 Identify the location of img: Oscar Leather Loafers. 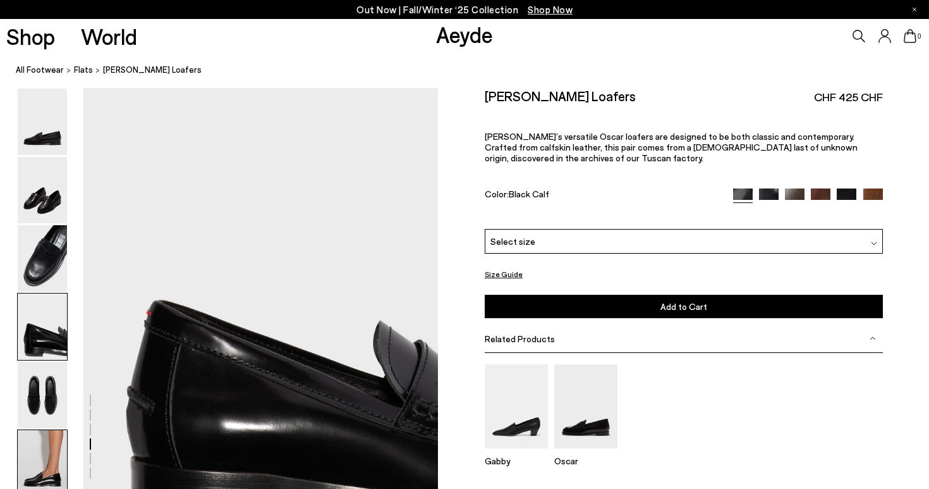
(586, 406).